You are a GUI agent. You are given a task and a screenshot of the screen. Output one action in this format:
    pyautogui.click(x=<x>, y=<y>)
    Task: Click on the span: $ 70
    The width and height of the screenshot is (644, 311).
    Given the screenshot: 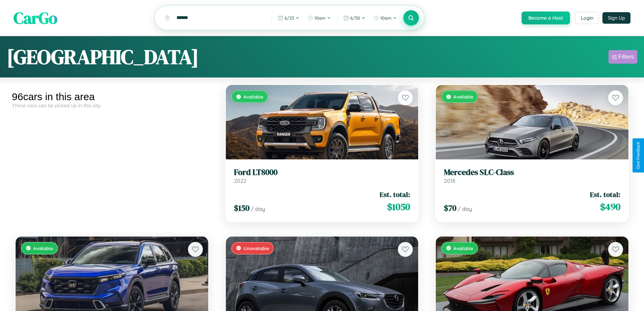 What is the action you would take?
    pyautogui.click(x=450, y=208)
    